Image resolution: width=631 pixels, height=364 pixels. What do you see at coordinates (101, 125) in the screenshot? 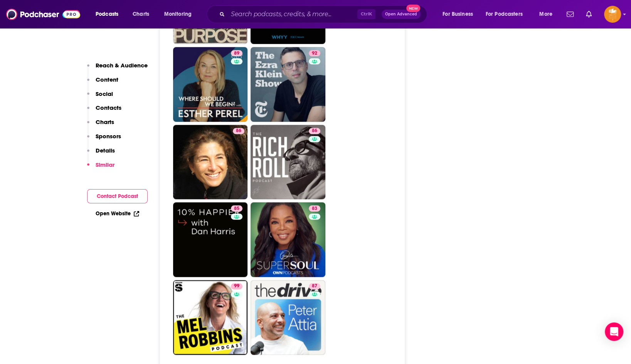
I see `button: Charts` at bounding box center [101, 125].